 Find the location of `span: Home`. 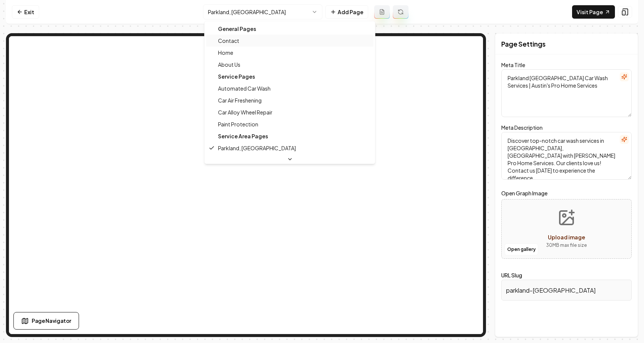

span: Home is located at coordinates (225, 53).